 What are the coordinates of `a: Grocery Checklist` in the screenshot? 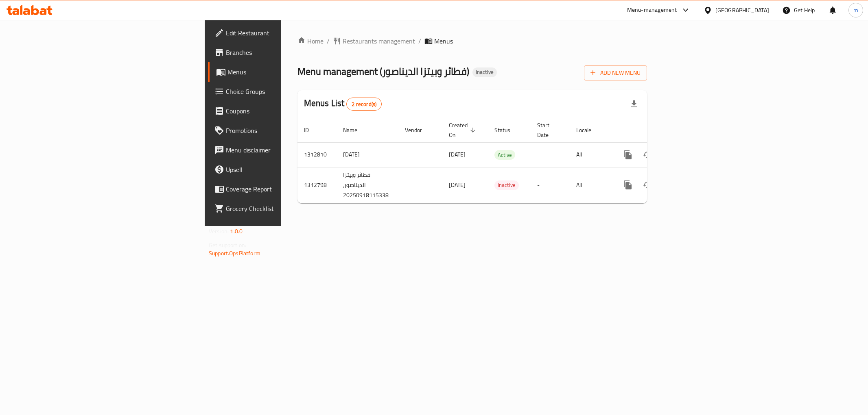 It's located at (279, 209).